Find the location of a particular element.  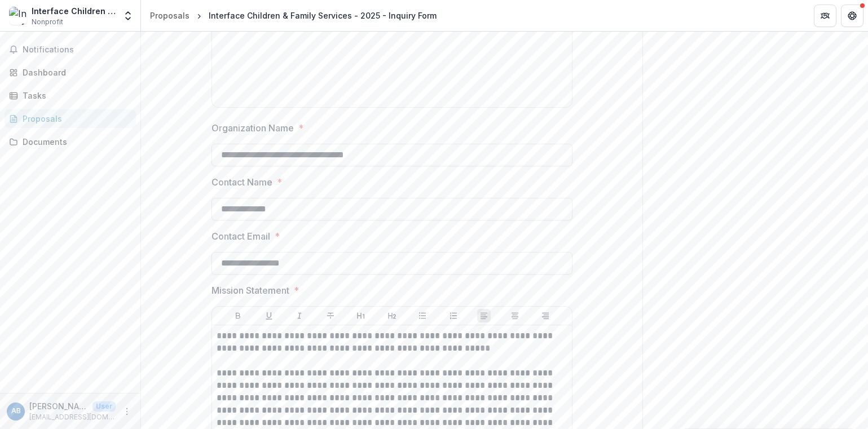

button: Heading 1 is located at coordinates (361, 316).